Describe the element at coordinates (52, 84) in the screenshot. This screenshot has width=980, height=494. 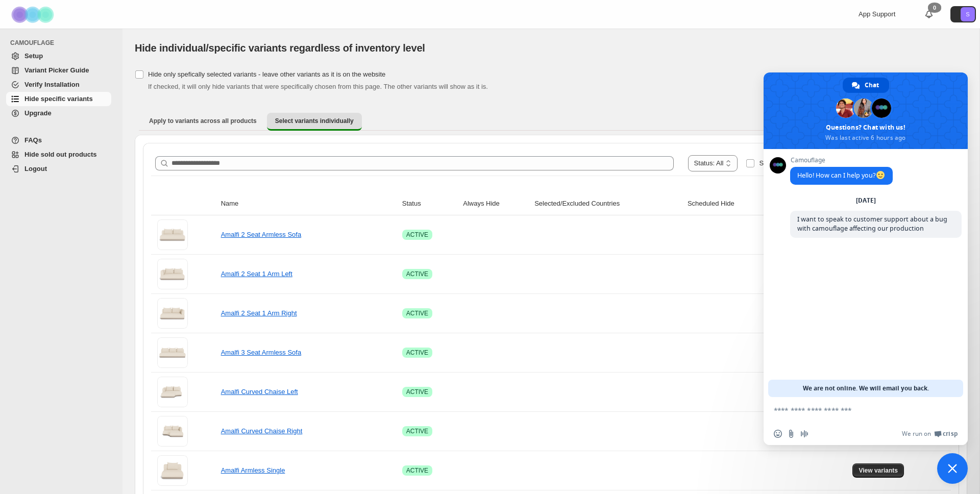
I see `span: Verify Installation` at that location.